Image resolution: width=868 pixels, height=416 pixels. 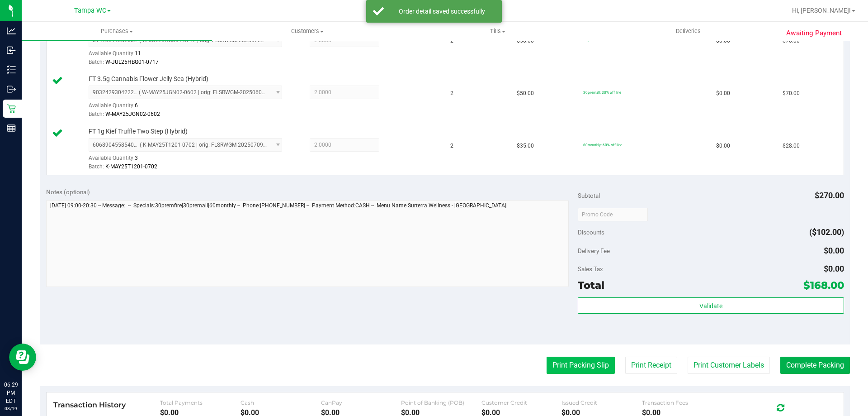 What do you see at coordinates (11, 31) in the screenshot?
I see `inline-svg: Analytics` at bounding box center [11, 31].